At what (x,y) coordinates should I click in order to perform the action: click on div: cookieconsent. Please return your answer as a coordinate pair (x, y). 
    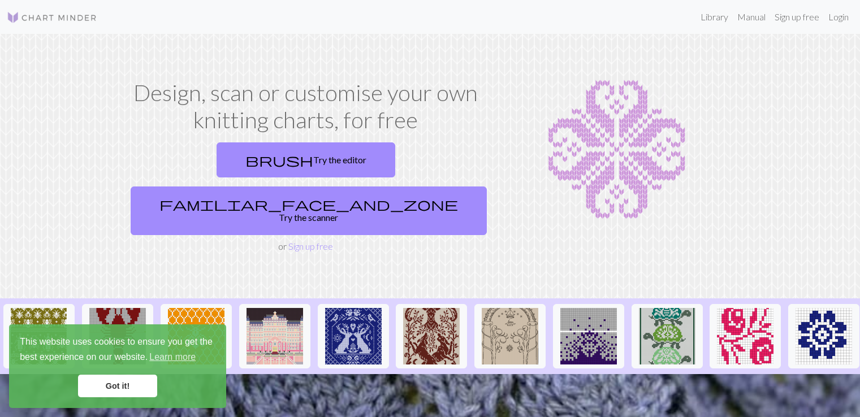
    Looking at the image, I should click on (118, 366).